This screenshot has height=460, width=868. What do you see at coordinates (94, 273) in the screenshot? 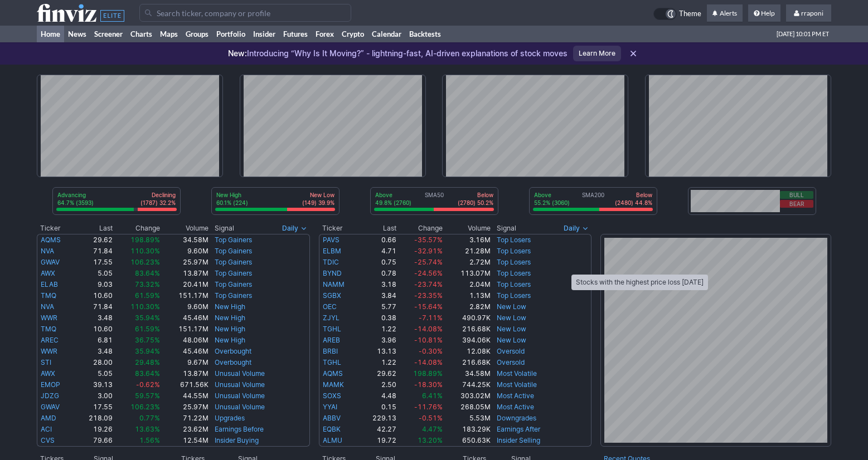
I see `td: 5.05` at bounding box center [94, 273].